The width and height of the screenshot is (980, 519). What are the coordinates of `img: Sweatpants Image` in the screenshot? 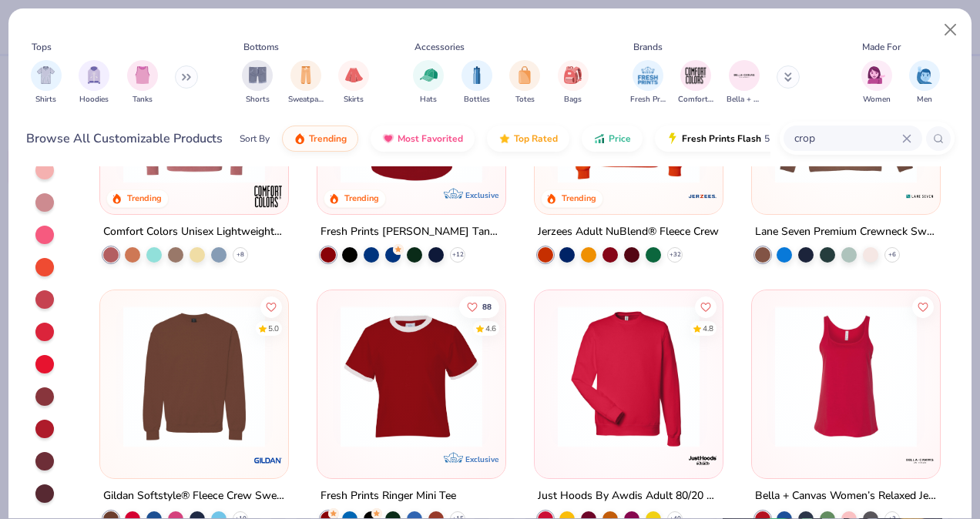 It's located at (306, 75).